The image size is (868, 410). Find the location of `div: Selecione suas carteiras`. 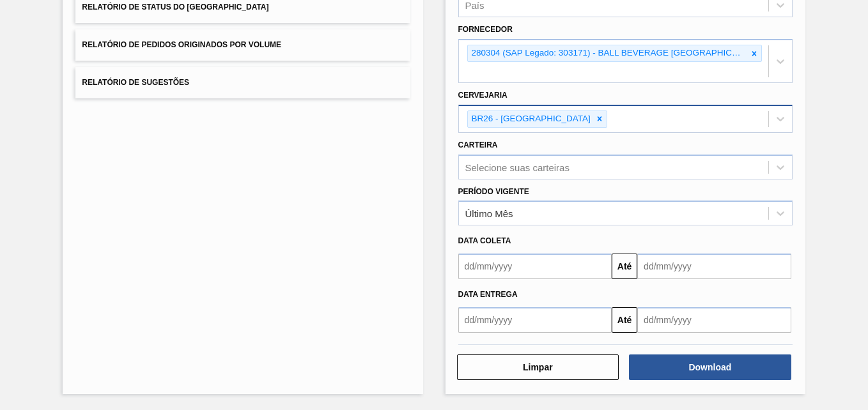

div: Selecione suas carteiras is located at coordinates (517, 167).